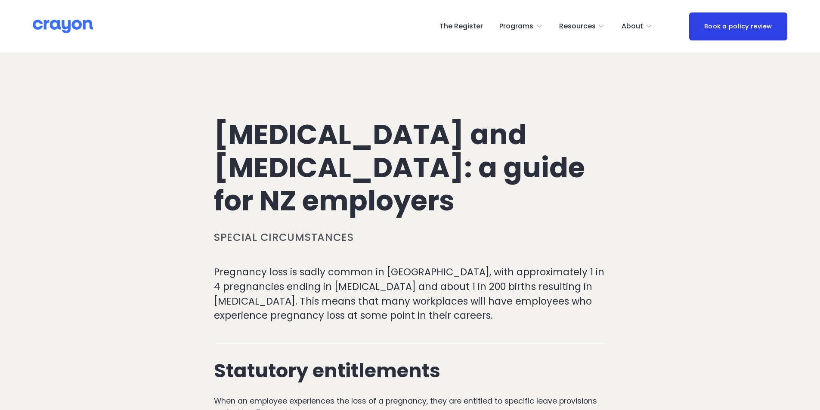 The width and height of the screenshot is (820, 410). Describe the element at coordinates (461, 26) in the screenshot. I see `a: The Register` at that location.